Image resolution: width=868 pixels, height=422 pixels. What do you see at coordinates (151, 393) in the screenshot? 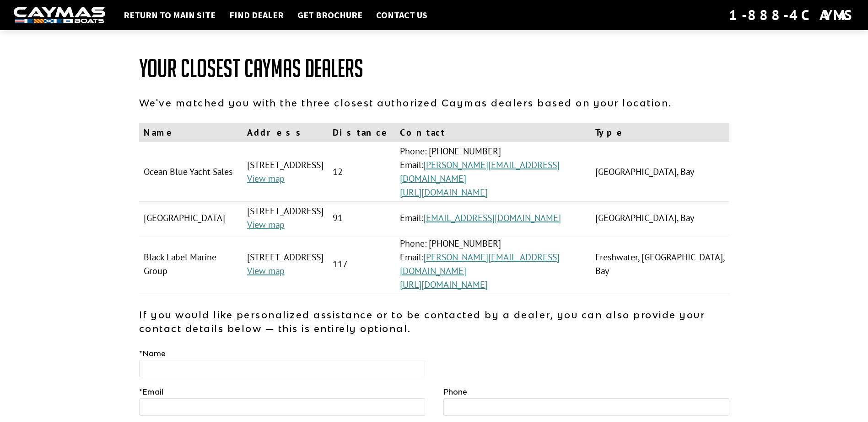
I see `label: Email` at bounding box center [151, 393].